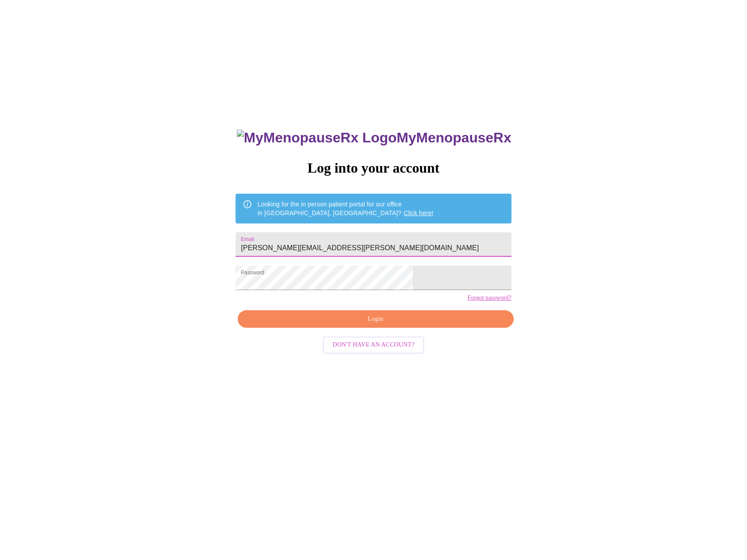  Describe the element at coordinates (489, 298) in the screenshot. I see `a: Forgot password?` at that location.